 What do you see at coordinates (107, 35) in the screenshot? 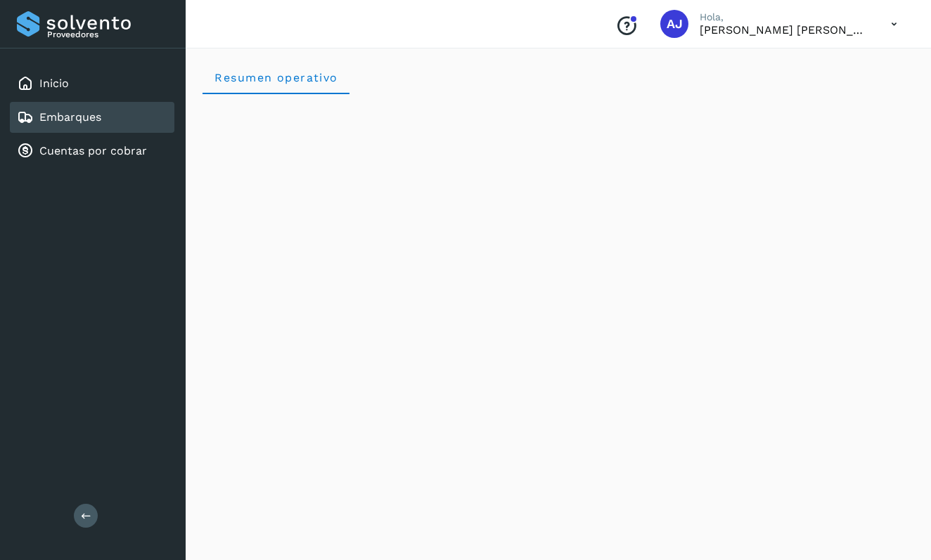
I see `p: Proveedores` at bounding box center [107, 35].